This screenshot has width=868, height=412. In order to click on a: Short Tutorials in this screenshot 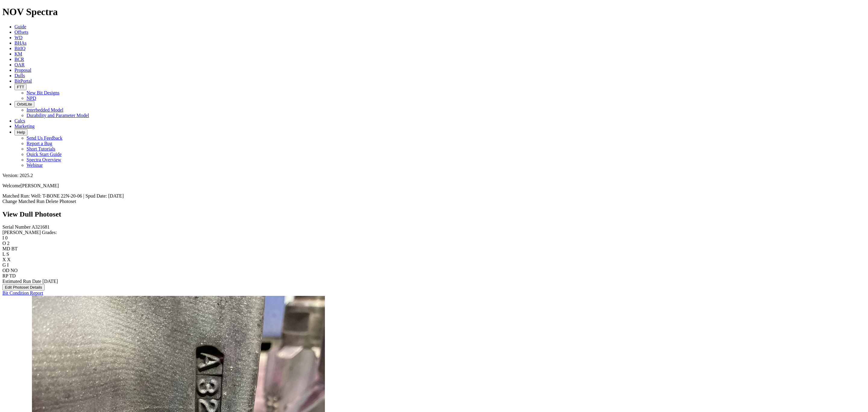, I will do `click(41, 148)`.